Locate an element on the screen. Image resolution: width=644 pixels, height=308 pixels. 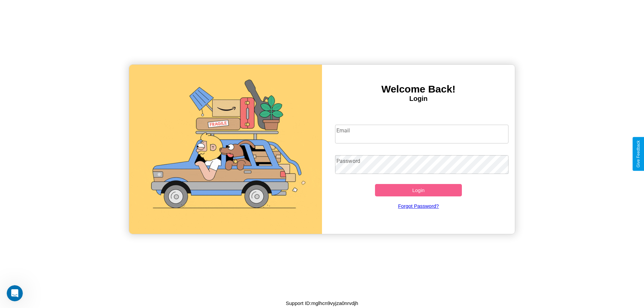
div: Give Feedback is located at coordinates (639, 154).